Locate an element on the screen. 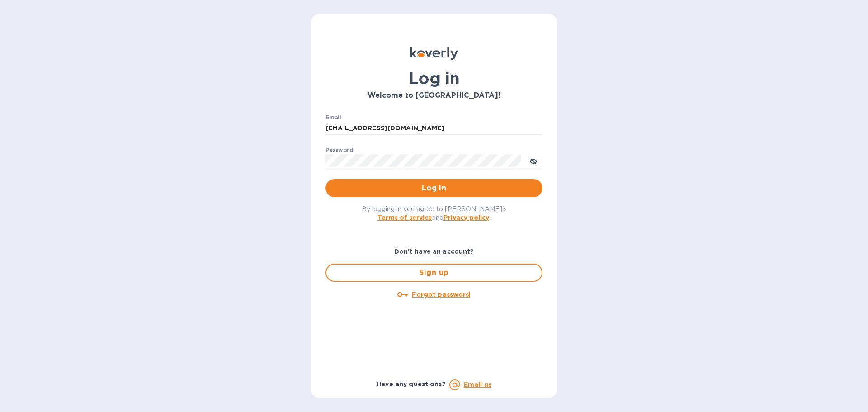 Image resolution: width=868 pixels, height=412 pixels. input: Enter email address is located at coordinates (434, 128).